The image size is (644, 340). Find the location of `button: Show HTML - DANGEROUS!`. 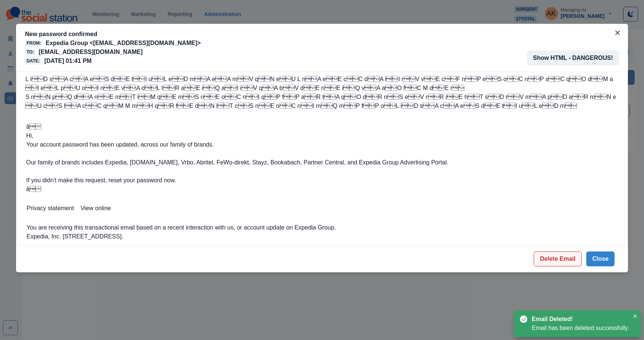

button: Show HTML - DANGEROUS! is located at coordinates (573, 58).